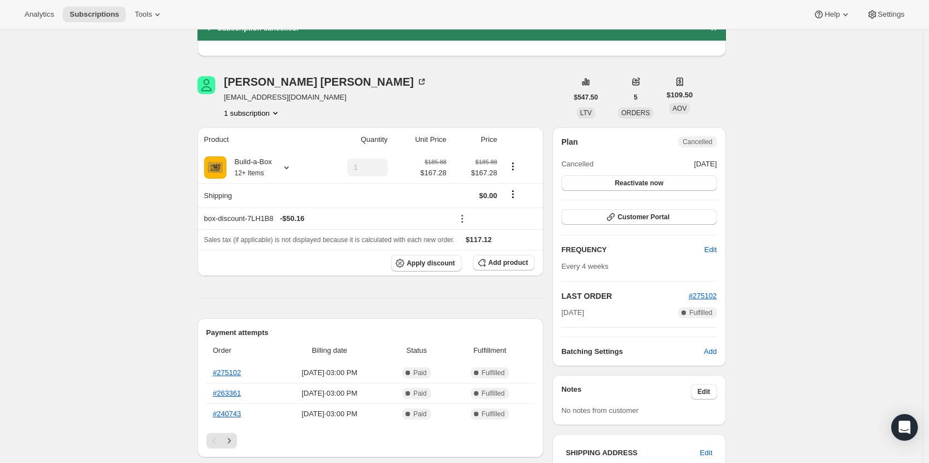 This screenshot has width=929, height=463. Describe the element at coordinates (638, 183) in the screenshot. I see `button: Reactivate now` at that location.